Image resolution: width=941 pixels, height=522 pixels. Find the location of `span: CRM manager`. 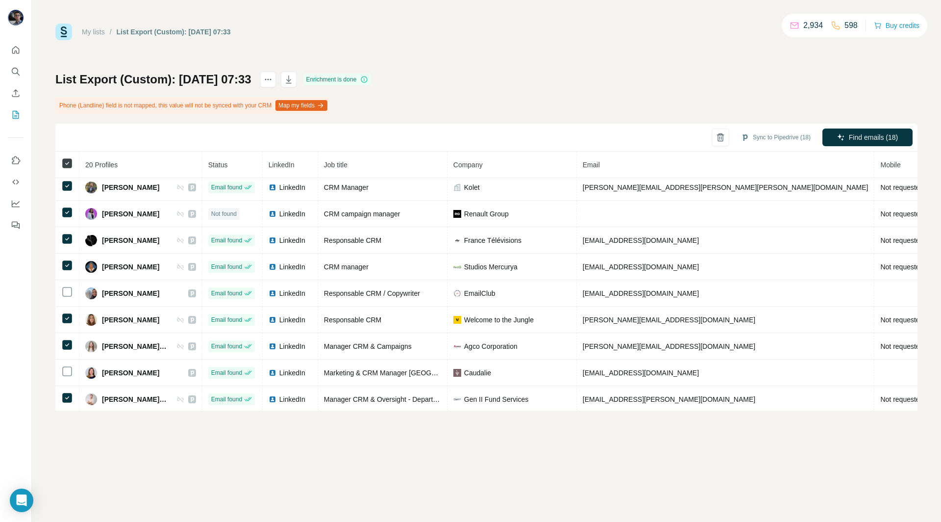

span: CRM manager is located at coordinates (346, 267).